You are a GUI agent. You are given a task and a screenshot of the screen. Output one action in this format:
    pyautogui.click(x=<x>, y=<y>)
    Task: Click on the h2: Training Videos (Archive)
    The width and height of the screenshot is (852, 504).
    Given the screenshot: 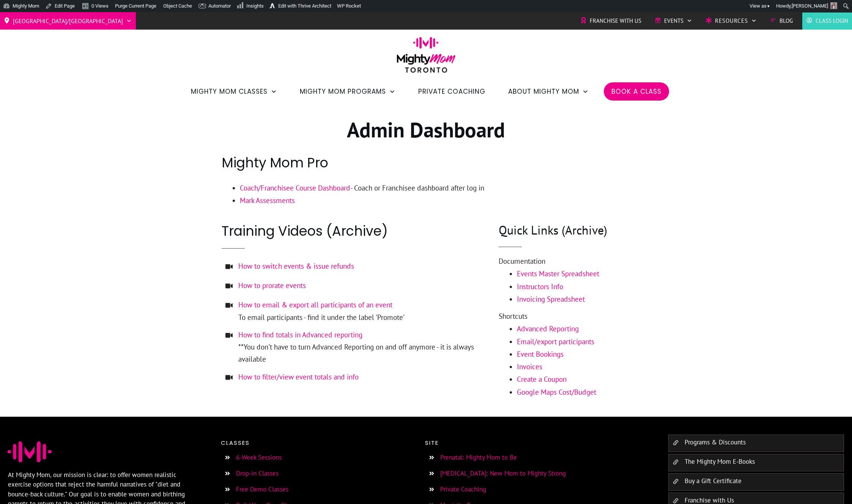 What is the action you would take?
    pyautogui.click(x=357, y=230)
    